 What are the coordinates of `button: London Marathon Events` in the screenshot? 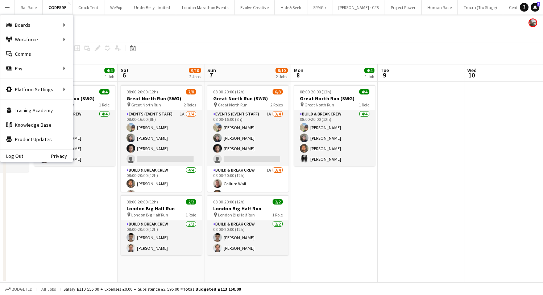 It's located at (205, 7).